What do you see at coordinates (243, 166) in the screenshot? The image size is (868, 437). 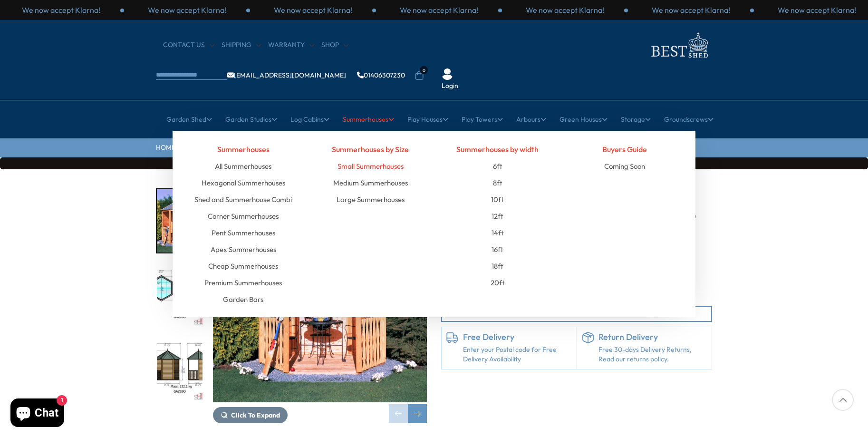 I see `a: All Summerhouses` at bounding box center [243, 166].